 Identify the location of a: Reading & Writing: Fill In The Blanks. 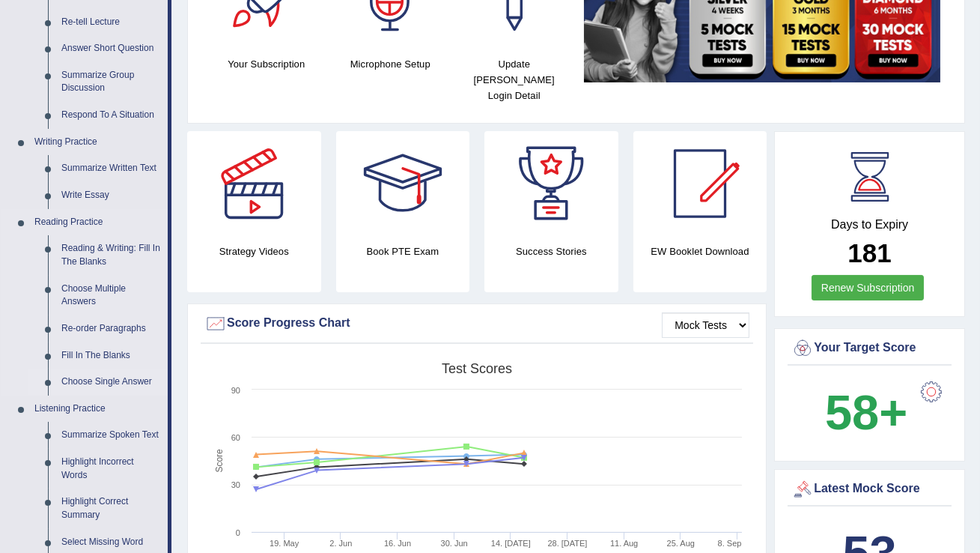
(111, 254).